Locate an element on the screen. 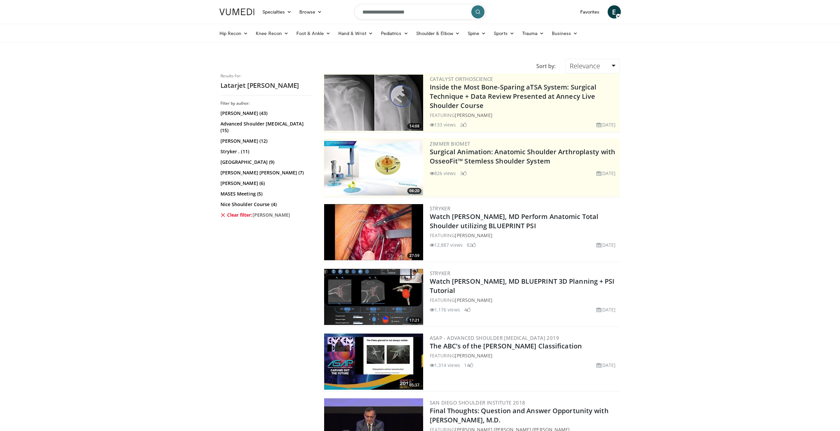  li: 82 is located at coordinates (471, 245).